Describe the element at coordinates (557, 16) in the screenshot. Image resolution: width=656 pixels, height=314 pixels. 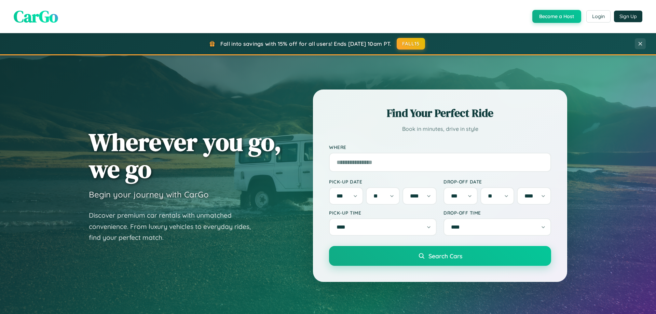
I see `button: Become a Host` at that location.